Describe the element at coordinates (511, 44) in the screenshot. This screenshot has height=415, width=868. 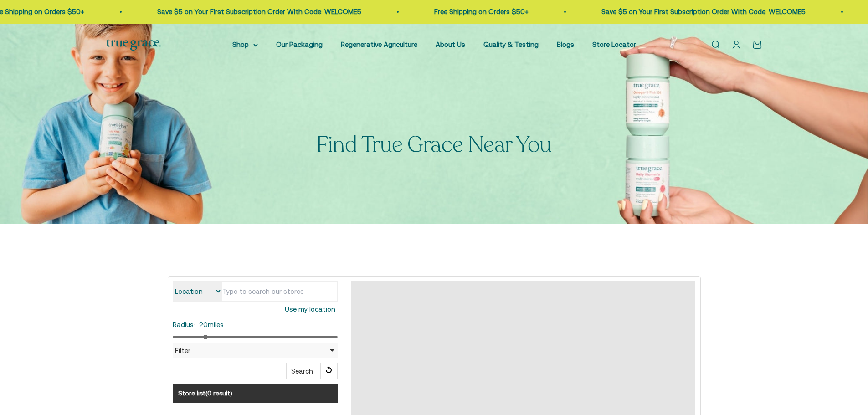
I see `a: Quality & Testing` at that location.